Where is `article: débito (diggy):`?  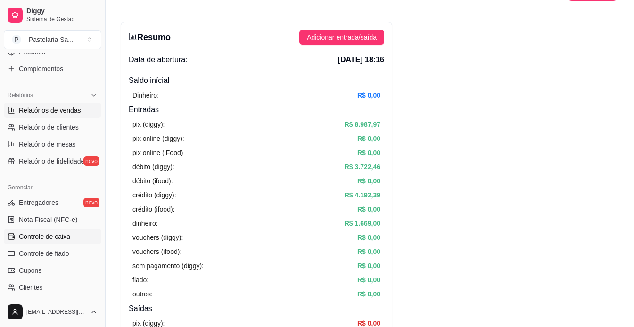 article: débito (diggy): is located at coordinates (153, 167).